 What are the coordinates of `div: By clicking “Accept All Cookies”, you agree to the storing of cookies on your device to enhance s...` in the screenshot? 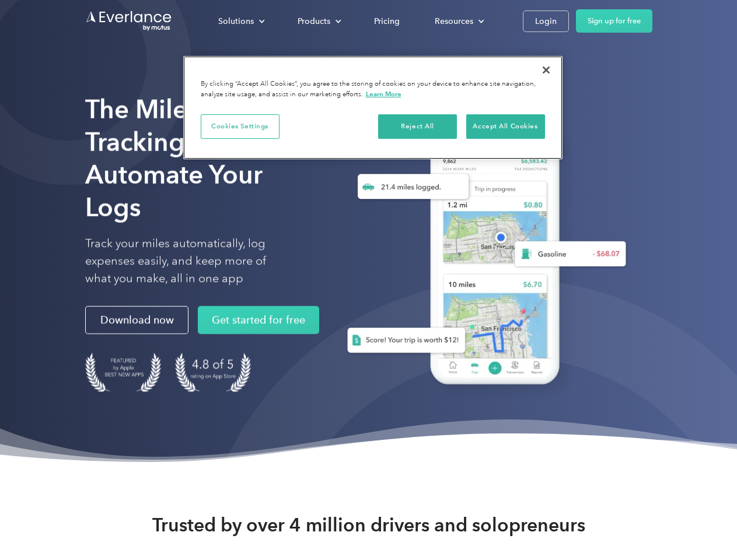 It's located at (373, 89).